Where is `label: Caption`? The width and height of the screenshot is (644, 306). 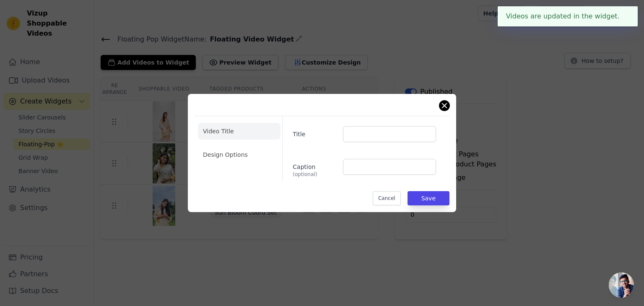 label: Caption is located at coordinates (314, 168).